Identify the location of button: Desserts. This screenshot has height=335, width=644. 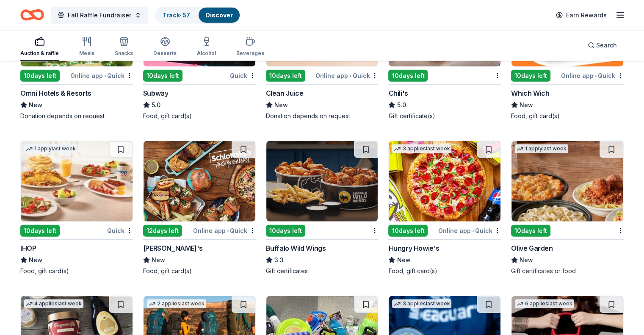
(164, 47).